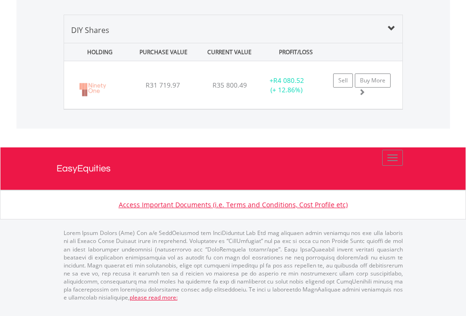 The image size is (466, 316). Describe the element at coordinates (229, 52) in the screenshot. I see `div: CURRENT VALUE` at that location.